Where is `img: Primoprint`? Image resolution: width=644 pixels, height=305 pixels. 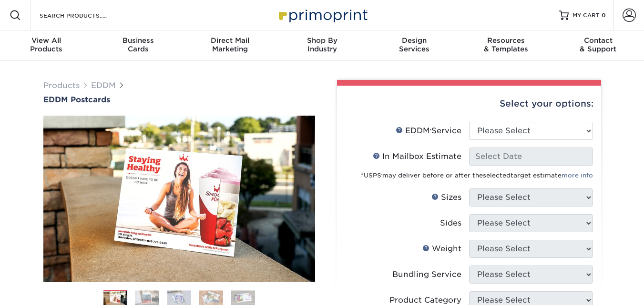 img: Primoprint is located at coordinates (322, 15).